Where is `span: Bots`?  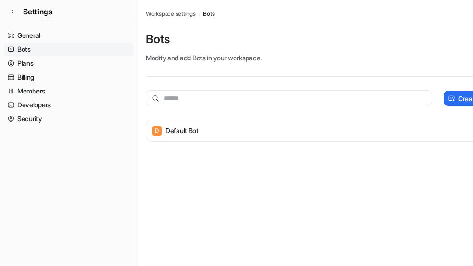 span: Bots is located at coordinates (209, 14).